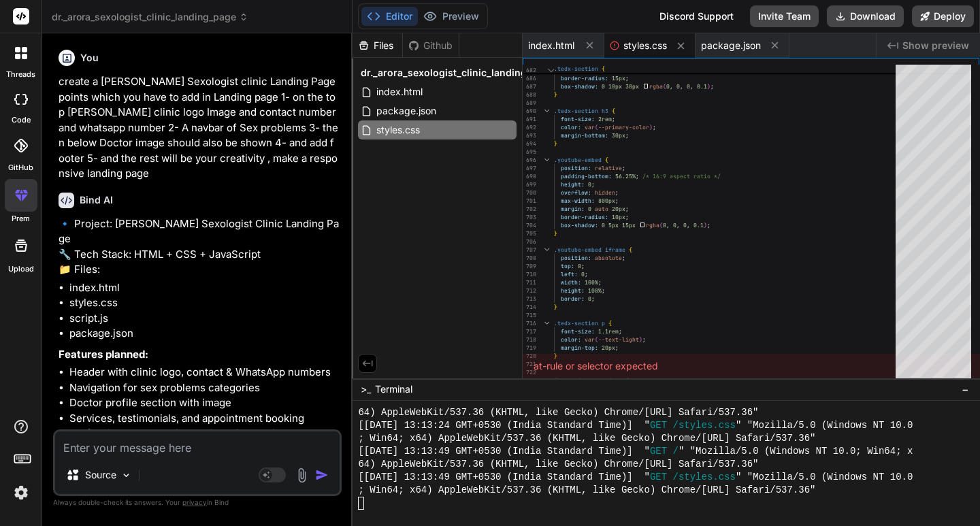 The image size is (980, 526). What do you see at coordinates (529, 193) in the screenshot?
I see `div: 700` at bounding box center [529, 193].